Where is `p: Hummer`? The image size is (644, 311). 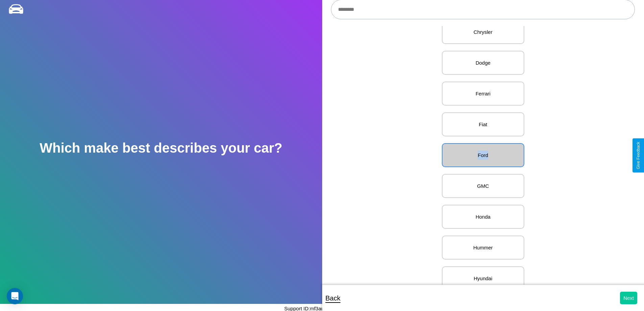 p: Hummer is located at coordinates (483, 247).